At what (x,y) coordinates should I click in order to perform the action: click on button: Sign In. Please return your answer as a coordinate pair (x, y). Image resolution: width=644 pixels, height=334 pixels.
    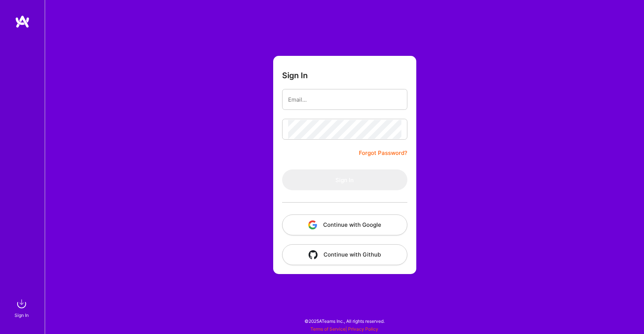
    Looking at the image, I should click on (345, 180).